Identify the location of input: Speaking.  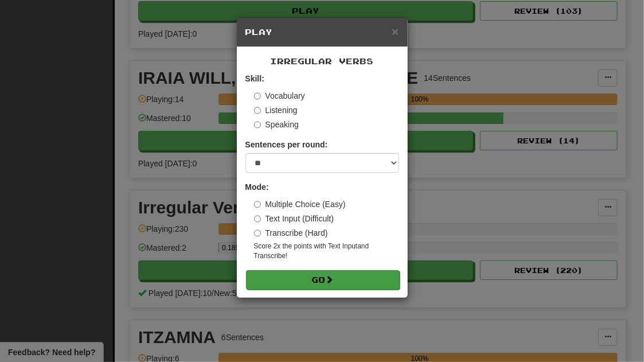
(258, 125).